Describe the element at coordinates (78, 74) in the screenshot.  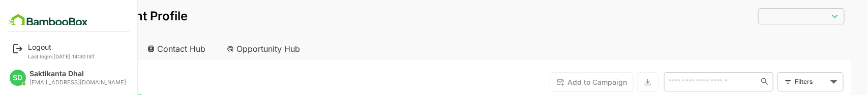
I see `div: Saktikanta Dhal` at that location.